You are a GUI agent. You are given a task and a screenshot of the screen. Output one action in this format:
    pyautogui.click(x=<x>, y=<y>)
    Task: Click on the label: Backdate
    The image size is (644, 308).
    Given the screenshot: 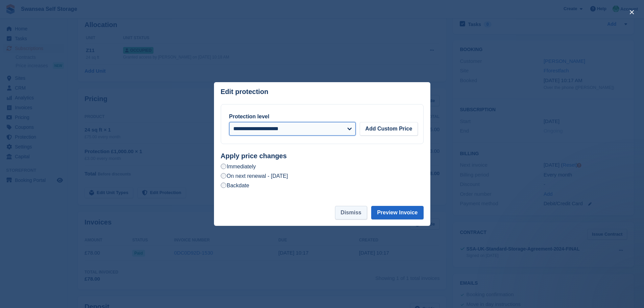 What is the action you would take?
    pyautogui.click(x=235, y=185)
    